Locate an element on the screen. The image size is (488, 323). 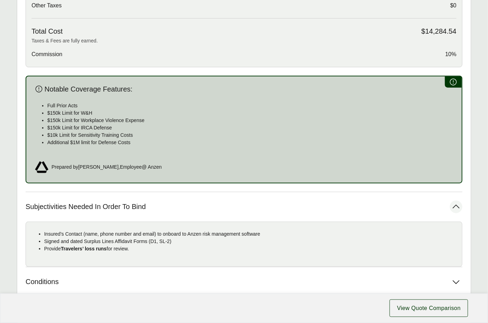
p: $150k Limit for W&H is located at coordinates (250, 113).